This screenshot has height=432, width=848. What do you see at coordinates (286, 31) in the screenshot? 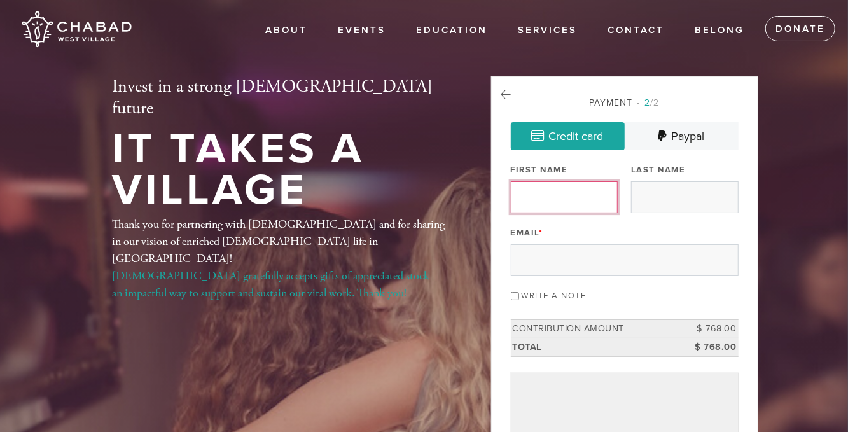
I see `a: About` at bounding box center [286, 31].